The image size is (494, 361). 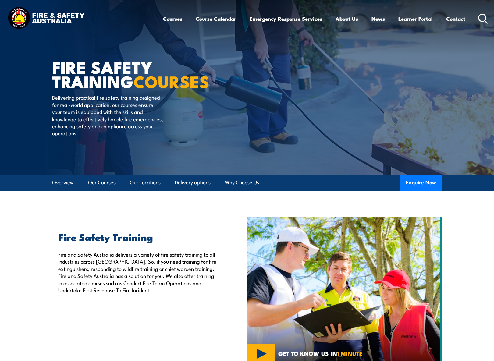 I want to click on a: About Us, so click(x=347, y=19).